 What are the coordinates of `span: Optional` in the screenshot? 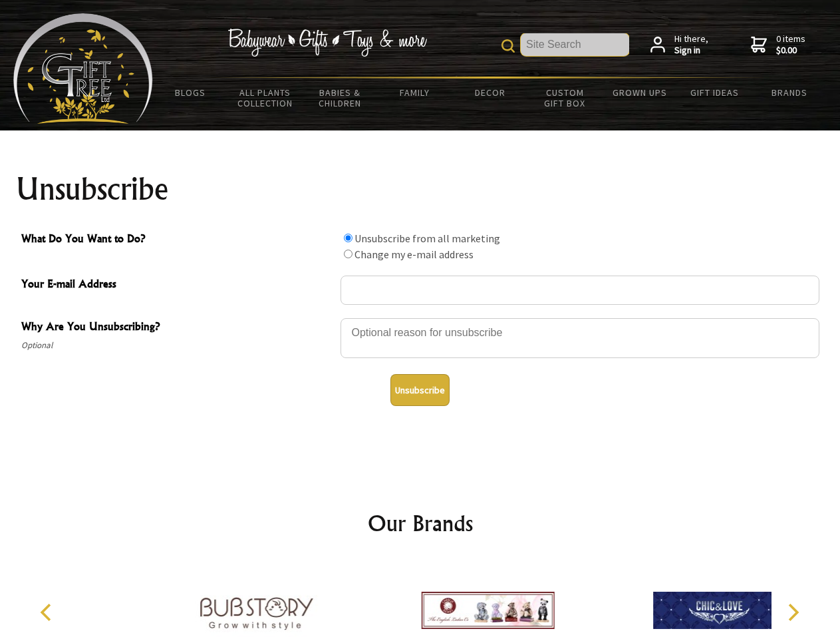 It's located at (177, 346).